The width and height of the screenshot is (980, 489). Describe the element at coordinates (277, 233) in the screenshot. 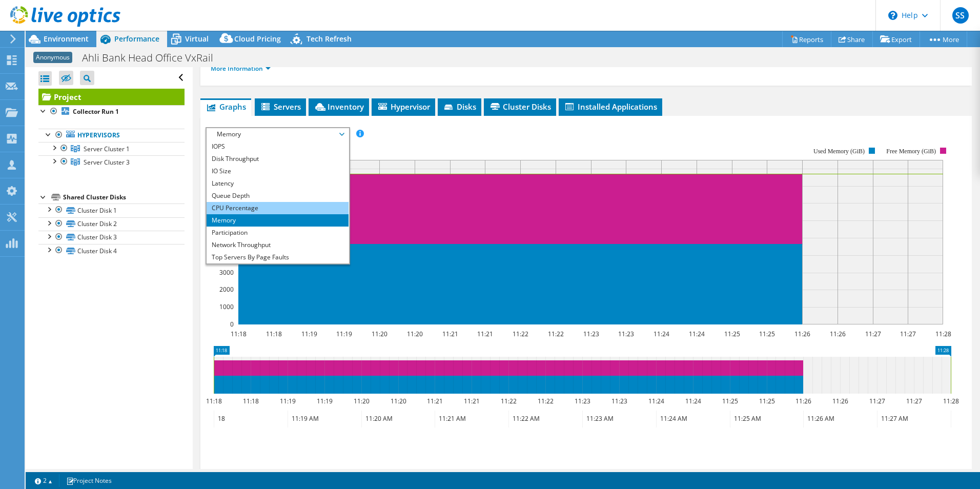

I see `li: Participation` at that location.